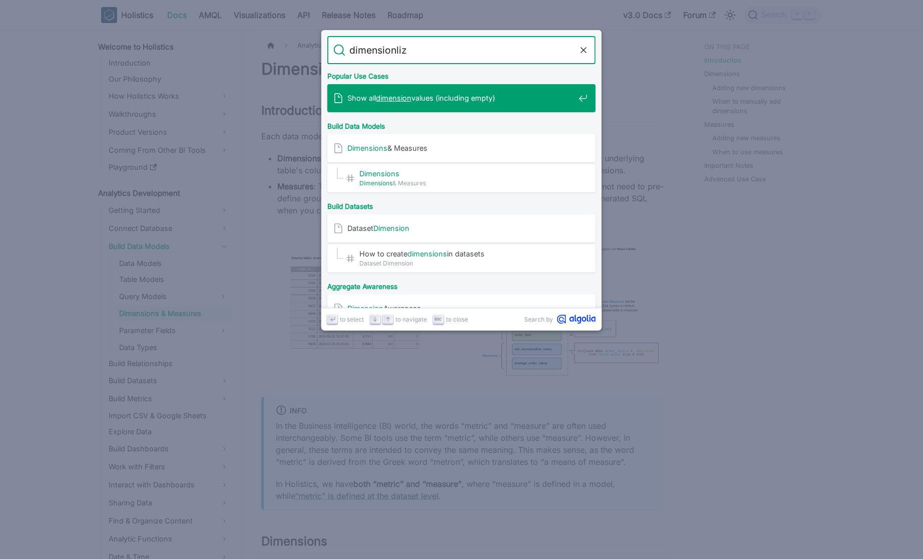 The height and width of the screenshot is (559, 923). I want to click on span: Show all values (including empty), so click(461, 98).